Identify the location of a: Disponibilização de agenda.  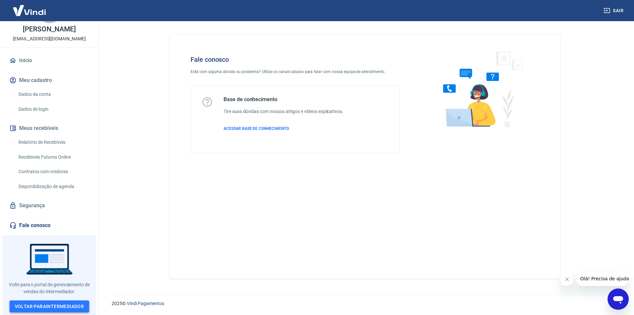
(53, 186).